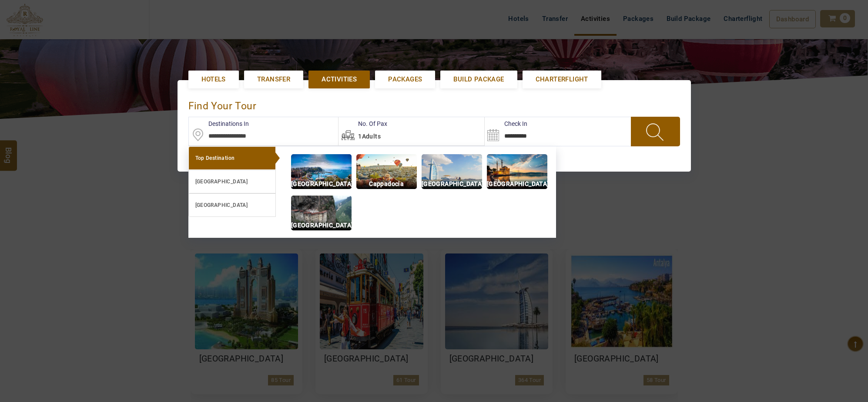 The height and width of the screenshot is (402, 868). I want to click on span: Charterflight, so click(562, 79).